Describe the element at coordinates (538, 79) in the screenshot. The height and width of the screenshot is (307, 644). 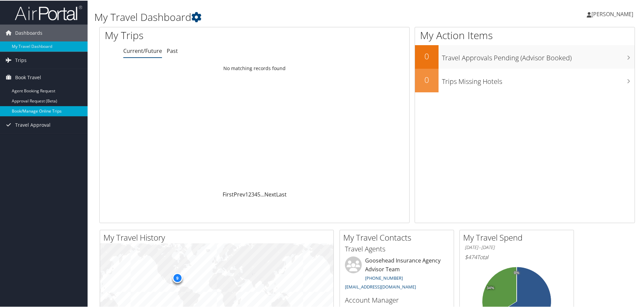
I see `h3: Trips Missing Hotels` at that location.